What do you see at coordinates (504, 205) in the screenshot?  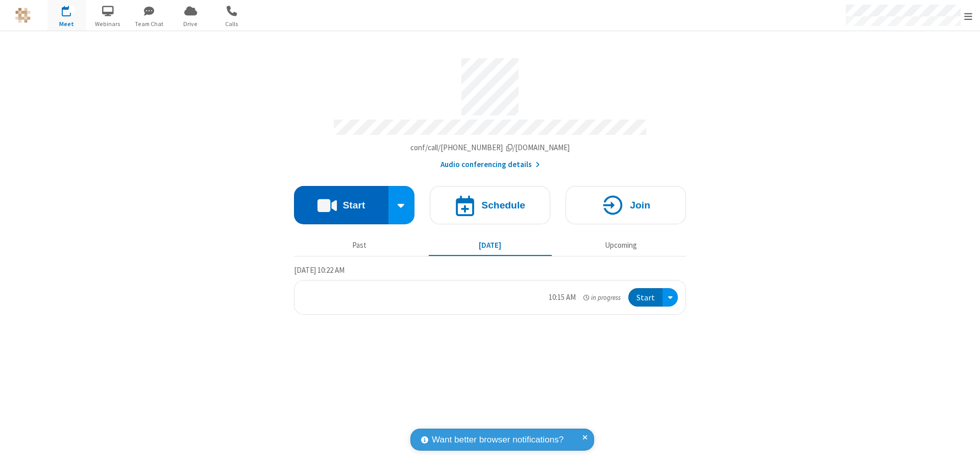 I see `h4: Schedule` at bounding box center [504, 205].